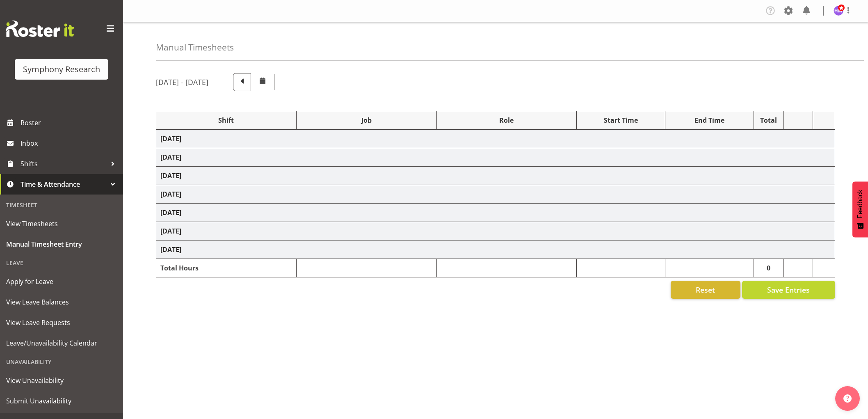 Image resolution: width=868 pixels, height=419 pixels. Describe the element at coordinates (366, 120) in the screenshot. I see `div: Job` at that location.